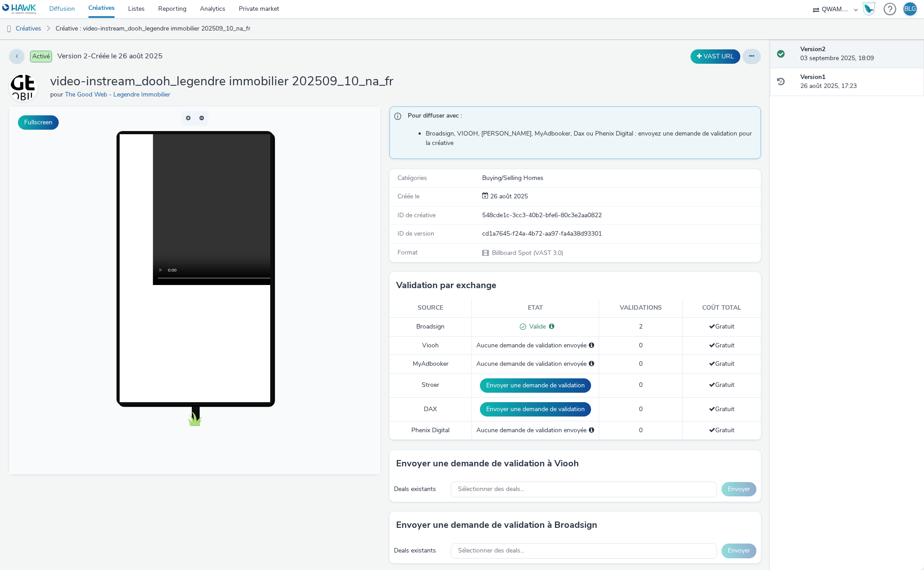 The image size is (924, 570). What do you see at coordinates (408, 196) in the screenshot?
I see `span: Créée le` at bounding box center [408, 196].